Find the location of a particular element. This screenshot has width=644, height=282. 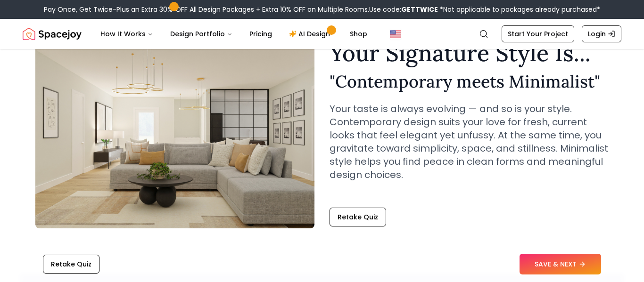

b: GETTWICE is located at coordinates (419, 10).